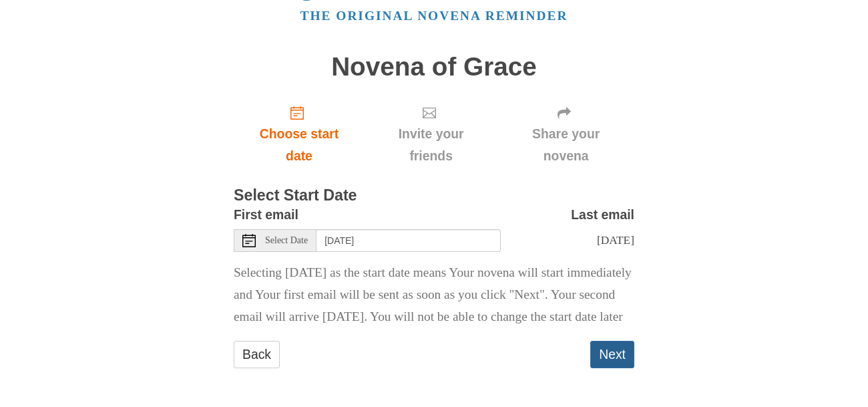 This screenshot has height=407, width=868. I want to click on span: Share your novena, so click(566, 145).